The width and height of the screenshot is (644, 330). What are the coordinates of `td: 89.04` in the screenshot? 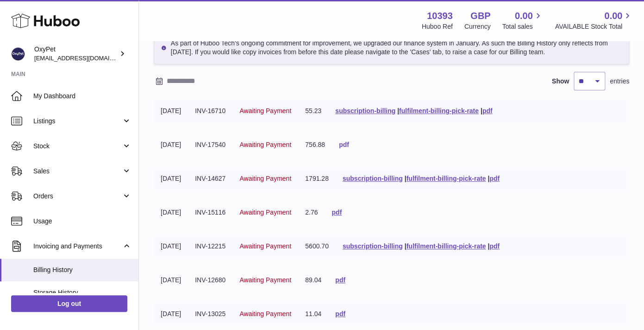 It's located at (313, 280).